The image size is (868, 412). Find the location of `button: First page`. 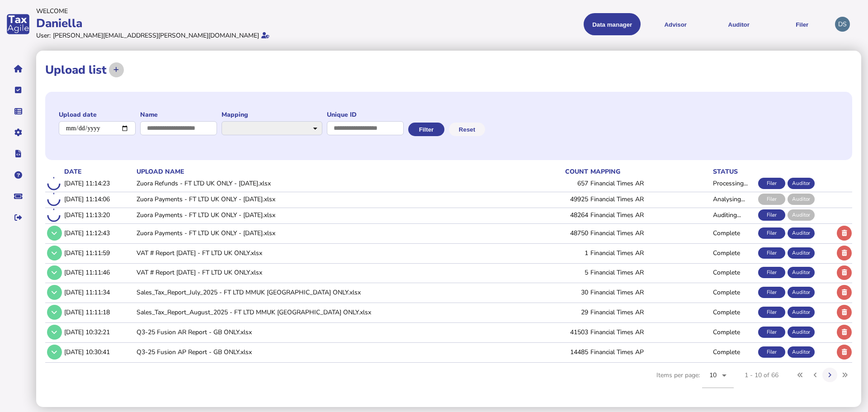

button: First page is located at coordinates (800, 374).